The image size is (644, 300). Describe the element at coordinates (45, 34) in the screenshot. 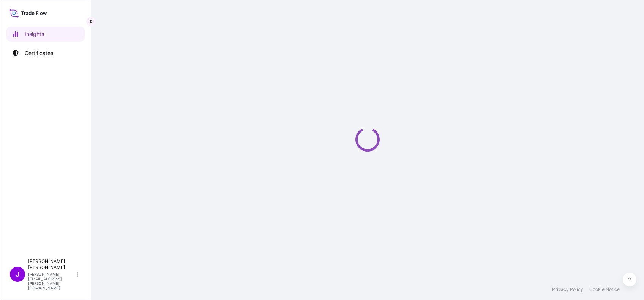

I see `a: Insights` at that location.